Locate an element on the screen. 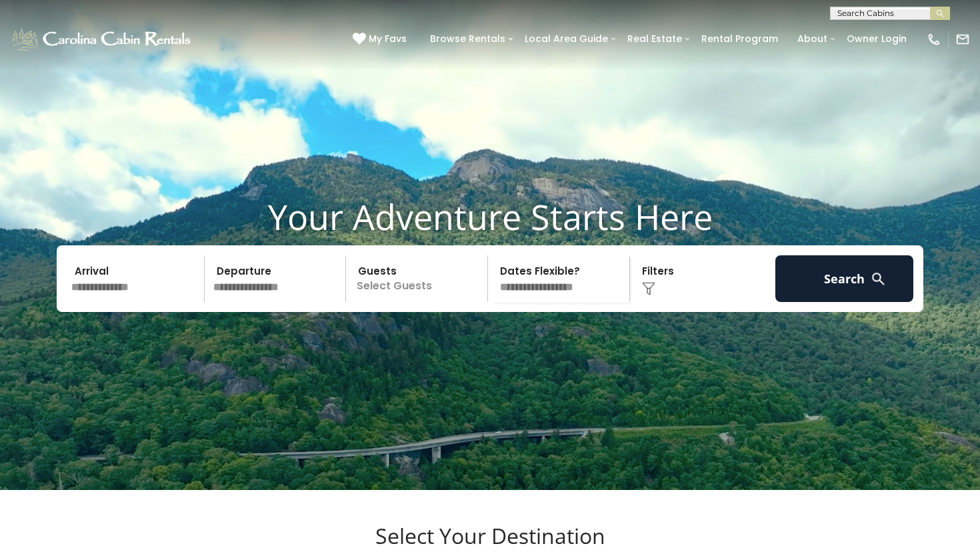 The height and width of the screenshot is (554, 980). img: search-regular-white.png is located at coordinates (878, 278).